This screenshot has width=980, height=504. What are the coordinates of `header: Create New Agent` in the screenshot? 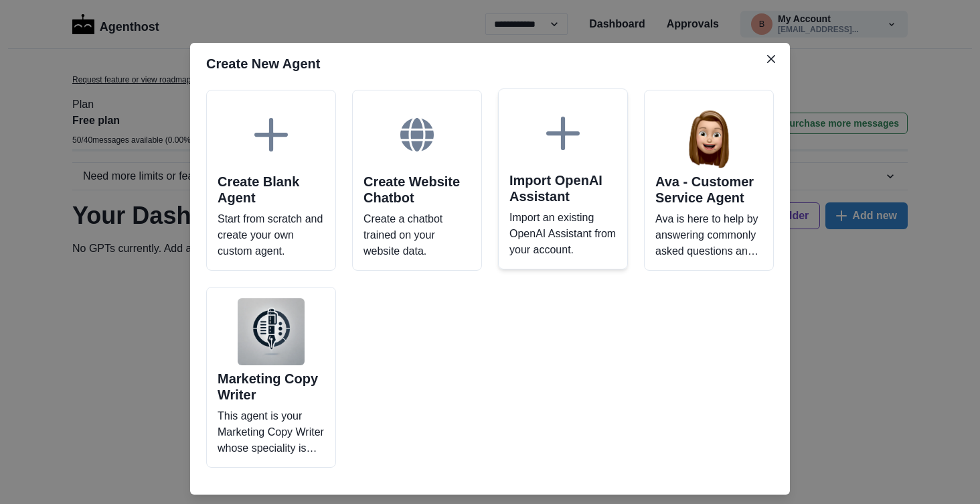 It's located at (490, 63).